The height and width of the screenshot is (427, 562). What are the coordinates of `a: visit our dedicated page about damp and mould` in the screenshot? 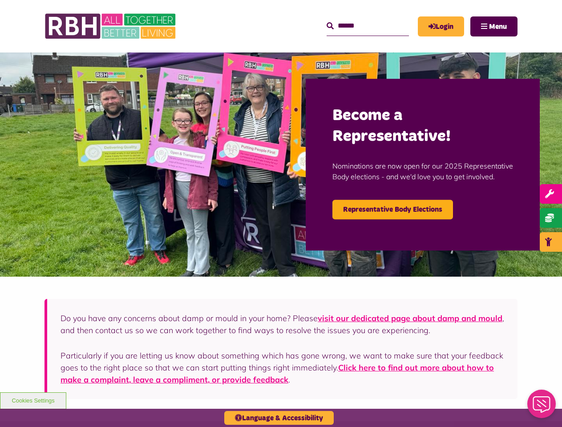 It's located at (410, 318).